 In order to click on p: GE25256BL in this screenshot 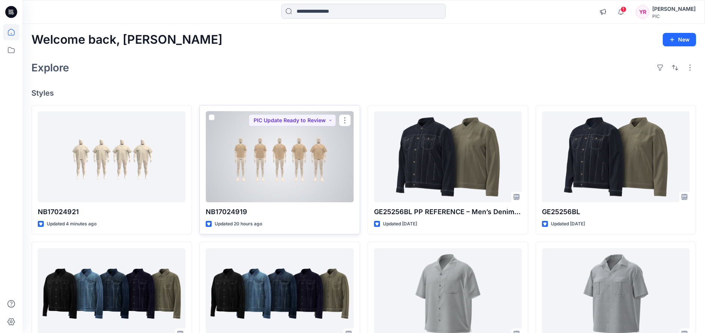, I will do `click(615, 212)`.